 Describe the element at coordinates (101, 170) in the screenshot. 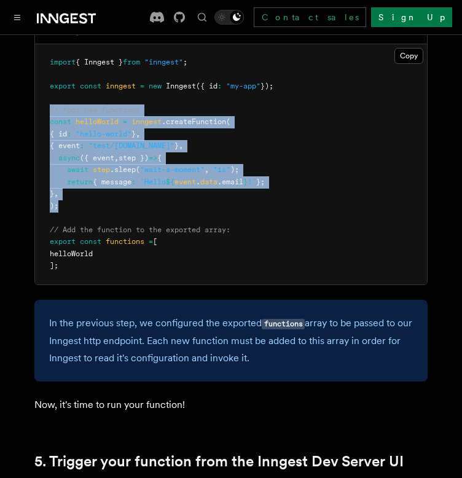

I see `span: step` at that location.